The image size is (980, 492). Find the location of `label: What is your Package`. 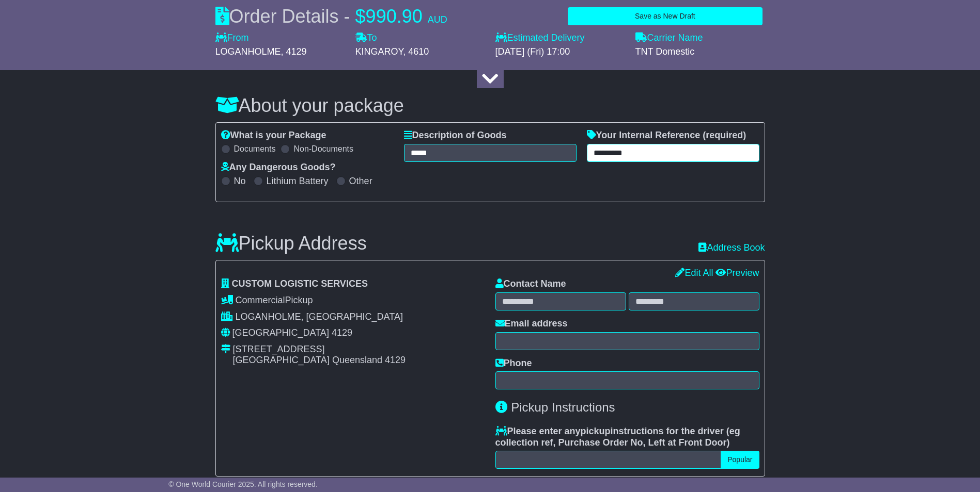

label: What is your Package is located at coordinates (273, 135).